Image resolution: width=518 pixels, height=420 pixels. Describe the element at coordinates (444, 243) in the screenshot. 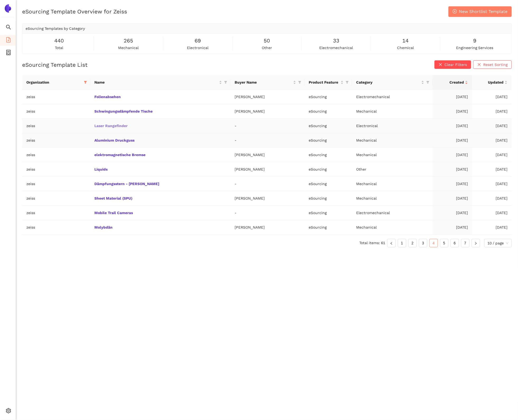

I see `a: 5` at that location.